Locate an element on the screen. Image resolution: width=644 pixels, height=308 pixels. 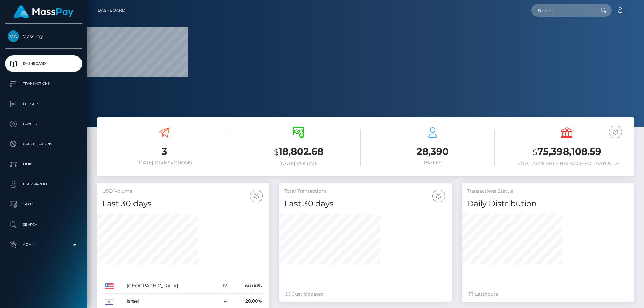
h5: USD Volume is located at coordinates (183, 191).